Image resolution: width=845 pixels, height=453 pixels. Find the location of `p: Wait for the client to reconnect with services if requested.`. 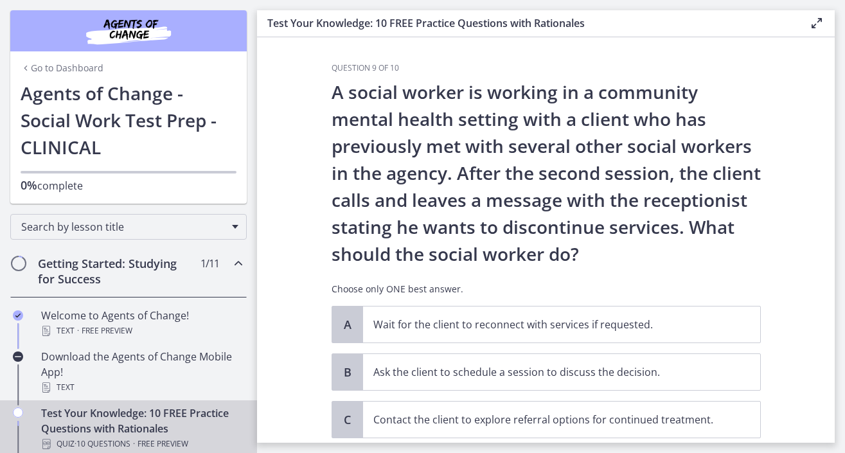

p: Wait for the client to reconnect with services if requested. is located at coordinates (549, 325).